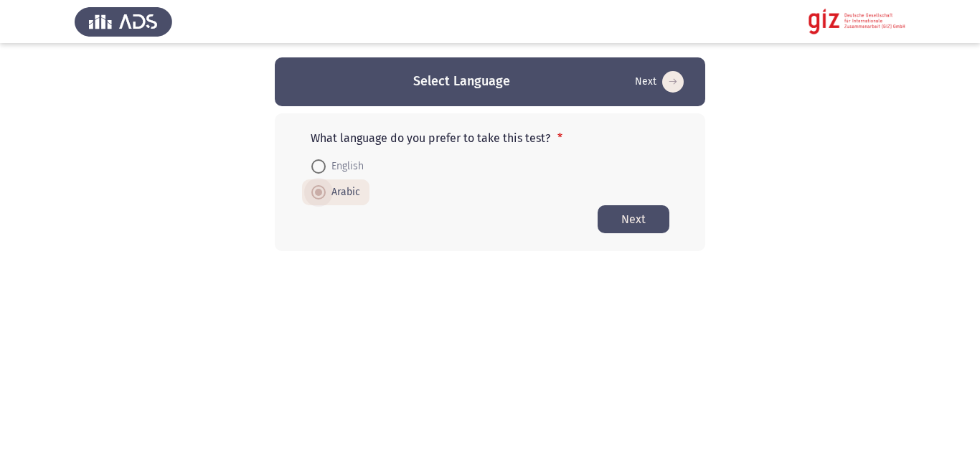 The image size is (980, 460). What do you see at coordinates (490, 138) in the screenshot?
I see `p: What language do you prefer to take this test?` at bounding box center [490, 138].